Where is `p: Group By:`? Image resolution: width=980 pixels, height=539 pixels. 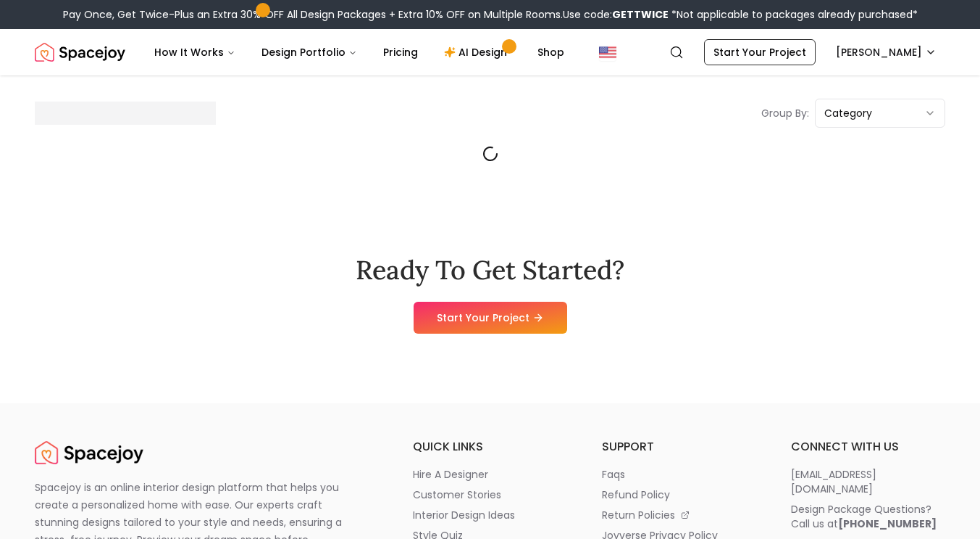 p: Group By: is located at coordinates (785, 113).